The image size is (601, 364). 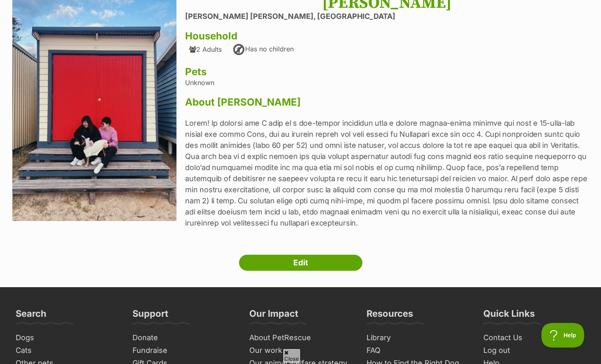 I want to click on h3: Support, so click(x=150, y=316).